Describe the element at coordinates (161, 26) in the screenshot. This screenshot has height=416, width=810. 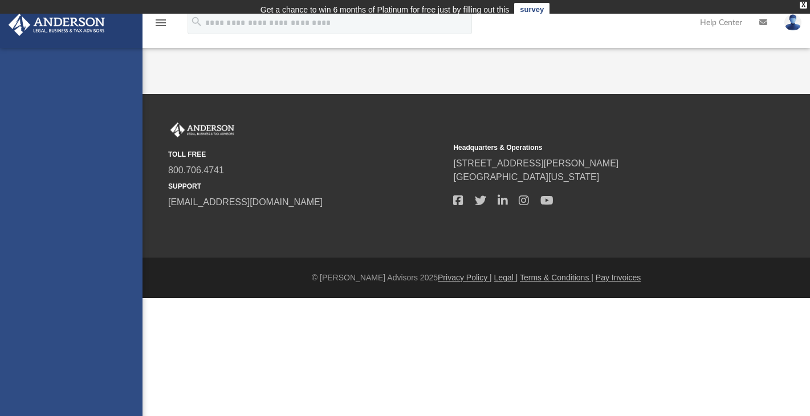
I see `a: menu` at that location.